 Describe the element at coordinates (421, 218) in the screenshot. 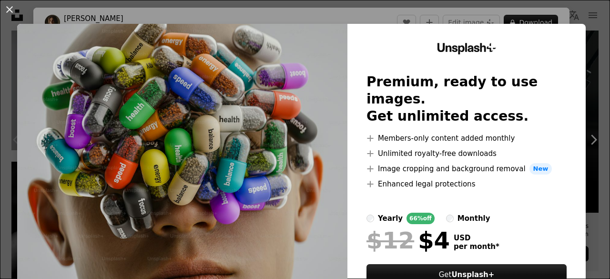

I see `div: 66% off` at that location.